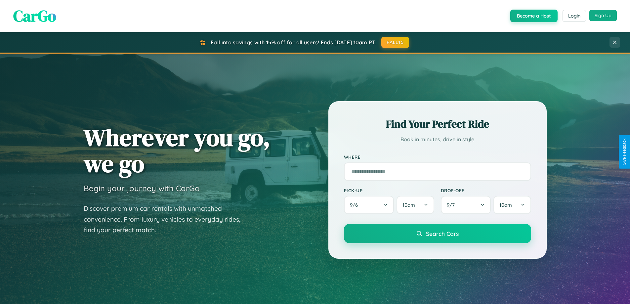 Image resolution: width=630 pixels, height=304 pixels. Describe the element at coordinates (356, 205) in the screenshot. I see `span: 9 / 6` at that location.